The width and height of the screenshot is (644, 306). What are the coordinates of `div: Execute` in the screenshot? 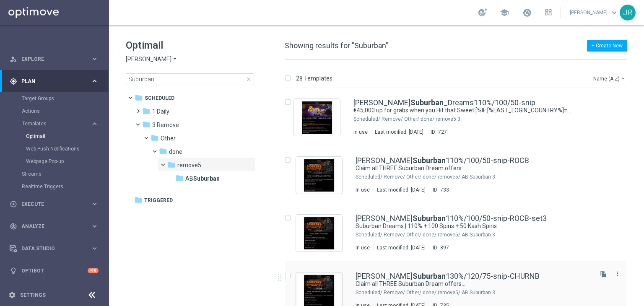 It's located at (50, 204).